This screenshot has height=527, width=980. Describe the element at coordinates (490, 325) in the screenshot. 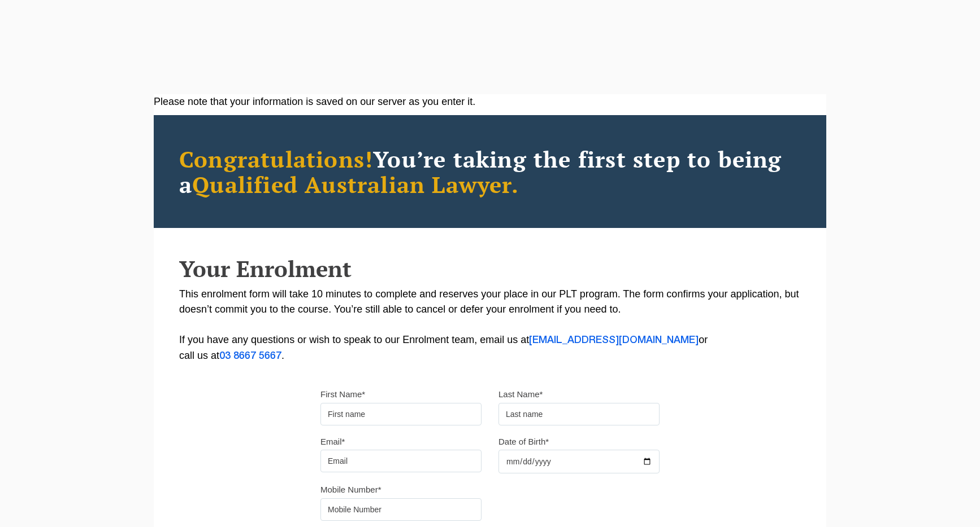

I see `p: This enrolment form will take 10 minutes to complete and reserves your place in our PLT program. ...` at that location.